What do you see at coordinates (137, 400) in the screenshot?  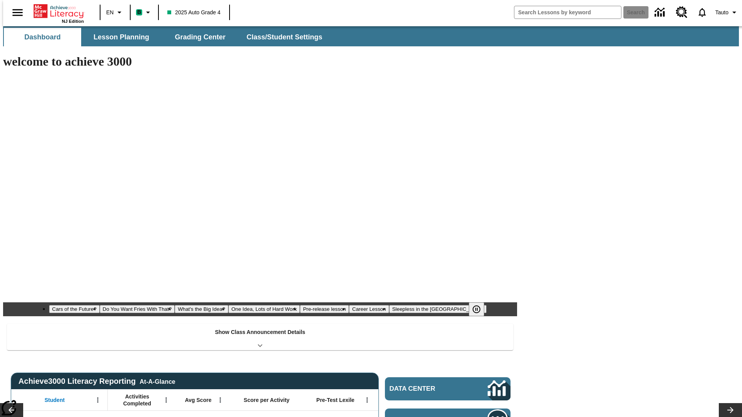 I see `span: Activities Completed` at bounding box center [137, 400].